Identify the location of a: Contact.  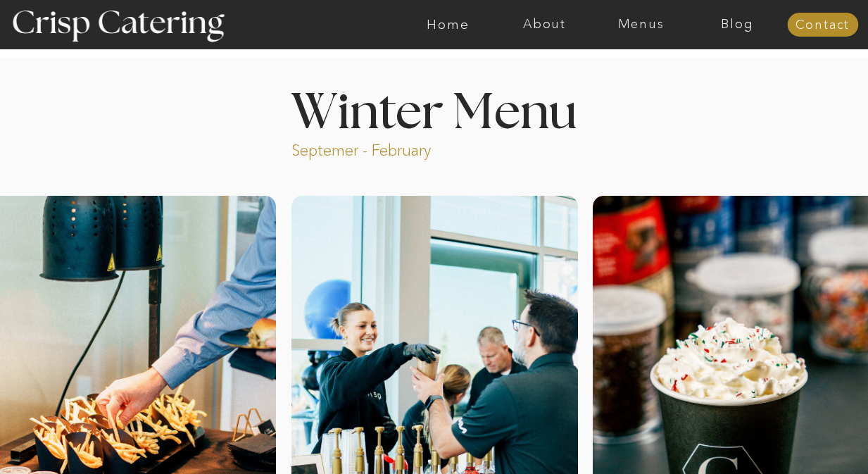
(822, 26).